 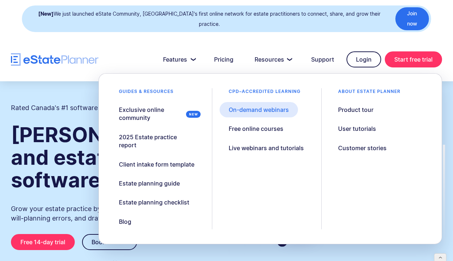 What do you see at coordinates (357, 129) in the screenshot?
I see `a: User tutorials` at bounding box center [357, 129].